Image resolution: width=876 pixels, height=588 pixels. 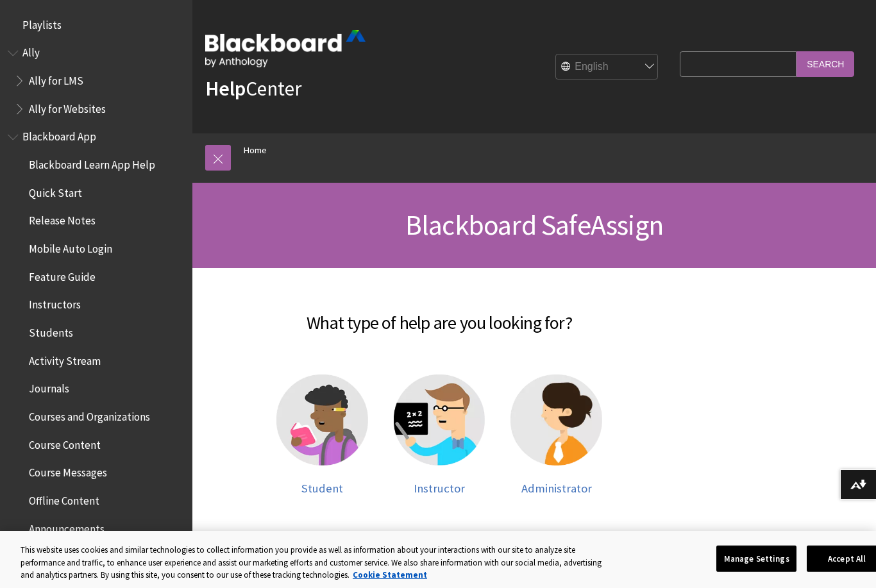 I want to click on span: Playlists, so click(x=42, y=23).